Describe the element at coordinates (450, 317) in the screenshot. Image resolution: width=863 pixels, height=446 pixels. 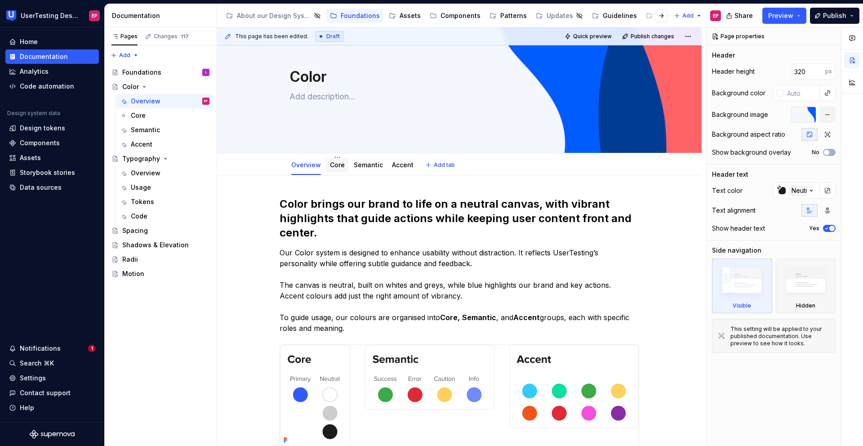
I see `strong: Core,` at that location.